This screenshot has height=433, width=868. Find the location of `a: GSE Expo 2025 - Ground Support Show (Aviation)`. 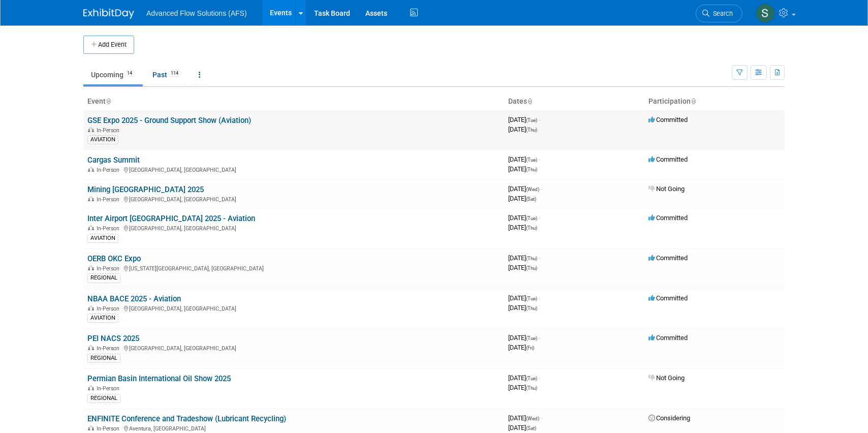

a: GSE Expo 2025 - Ground Support Show (Aviation) is located at coordinates (169, 120).